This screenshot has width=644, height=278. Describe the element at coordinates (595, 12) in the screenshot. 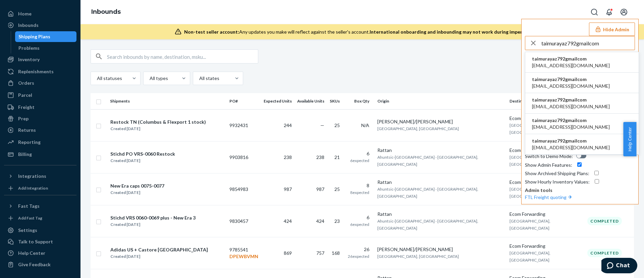

I see `button: Open Search Box` at that location.